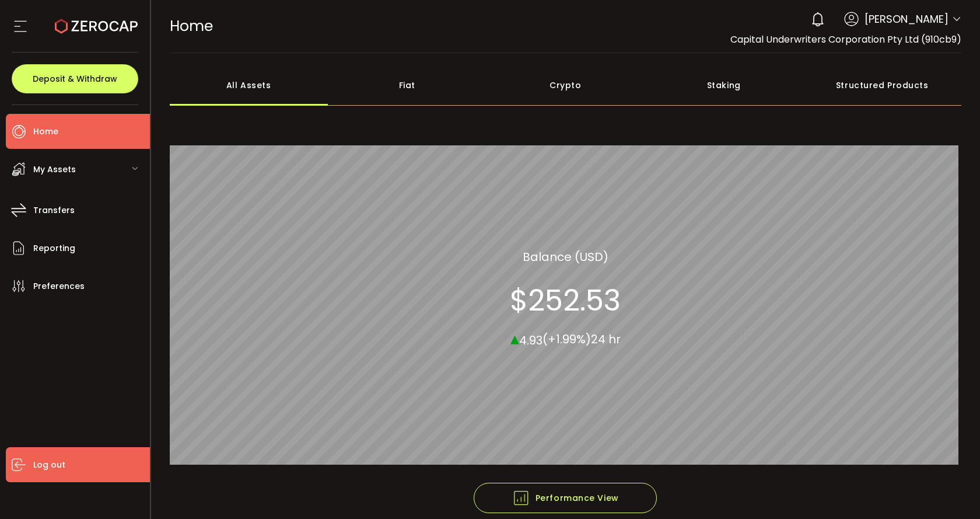  Describe the element at coordinates (566, 339) in the screenshot. I see `span: (+1.99%)` at that location.